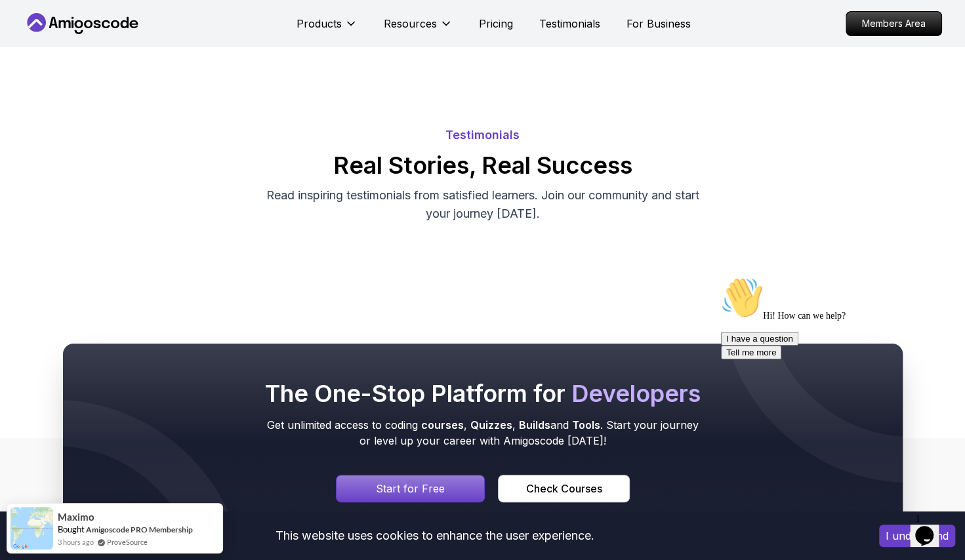 The image size is (965, 560). Describe the element at coordinates (563, 488) in the screenshot. I see `button: Check Courses` at that location.